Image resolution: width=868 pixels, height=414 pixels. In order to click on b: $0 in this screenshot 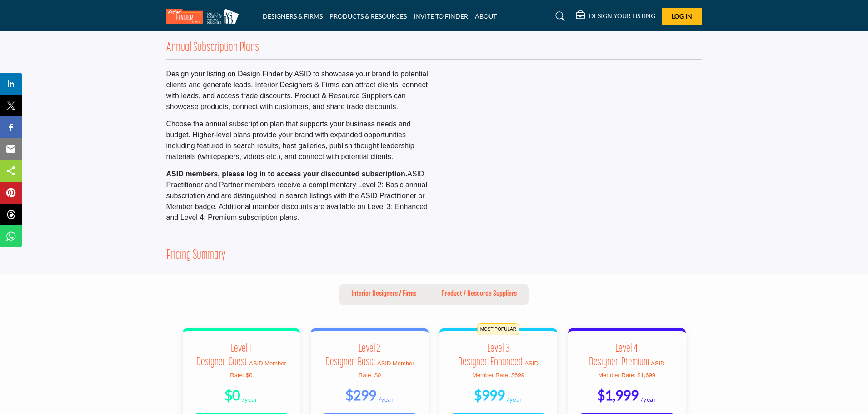, I will do `click(232, 395)`.